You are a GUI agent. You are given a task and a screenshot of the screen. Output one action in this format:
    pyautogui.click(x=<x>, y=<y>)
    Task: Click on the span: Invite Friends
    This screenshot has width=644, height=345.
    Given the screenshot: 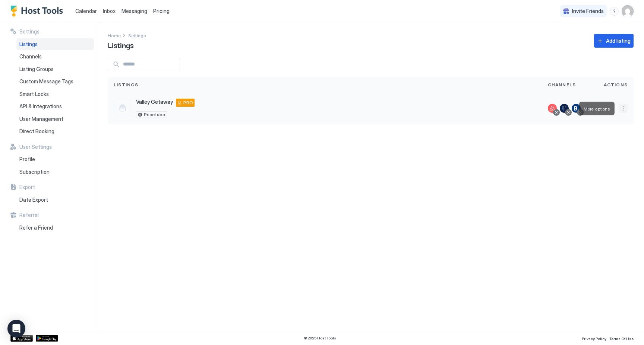 What is the action you would take?
    pyautogui.click(x=588, y=11)
    